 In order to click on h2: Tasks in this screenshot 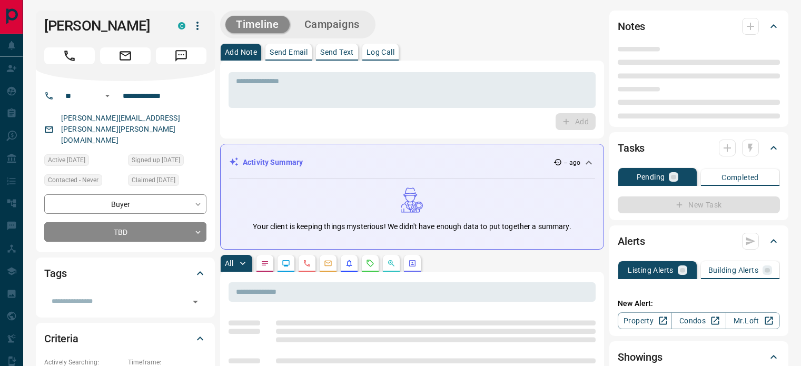, I will do `click(631, 148)`.